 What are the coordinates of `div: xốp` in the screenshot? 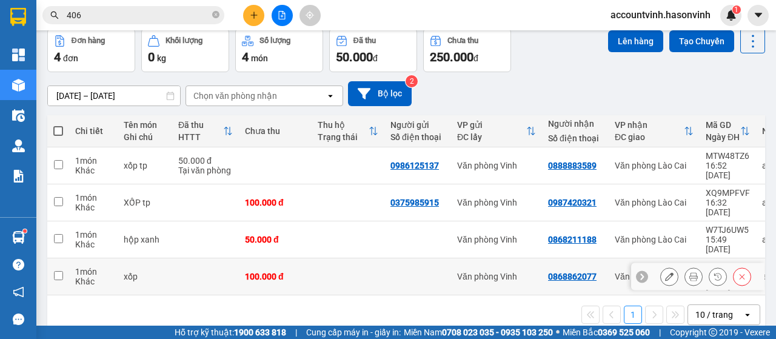 It's located at (145, 276).